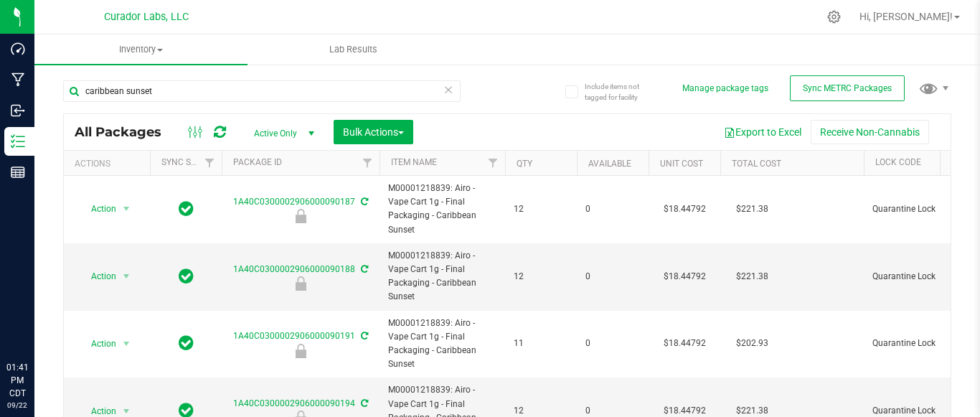 Image resolution: width=980 pixels, height=417 pixels. What do you see at coordinates (448, 89) in the screenshot?
I see `span: Clear` at bounding box center [448, 89].